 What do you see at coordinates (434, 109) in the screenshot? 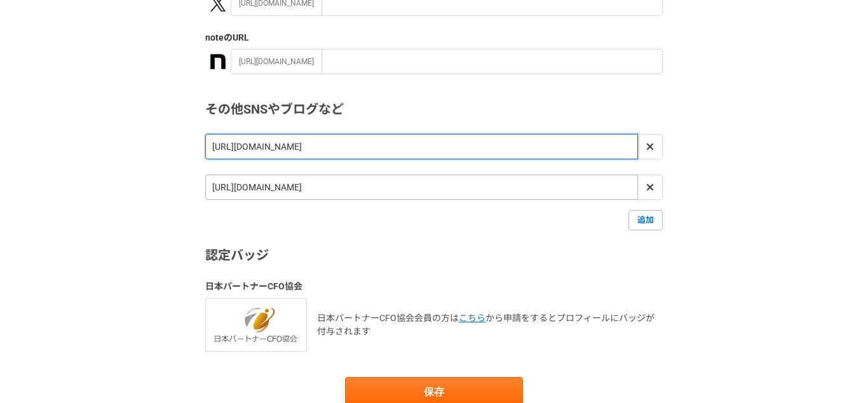
I see `h3: その他SNSやブログなど` at bounding box center [434, 109].